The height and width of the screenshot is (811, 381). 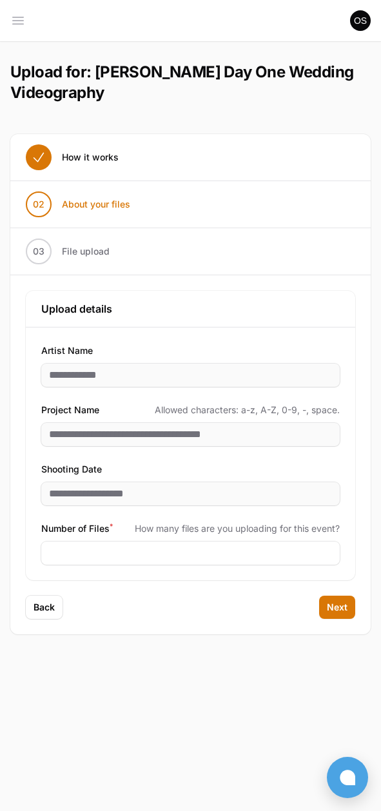 What do you see at coordinates (96, 204) in the screenshot?
I see `span: About your files` at bounding box center [96, 204].